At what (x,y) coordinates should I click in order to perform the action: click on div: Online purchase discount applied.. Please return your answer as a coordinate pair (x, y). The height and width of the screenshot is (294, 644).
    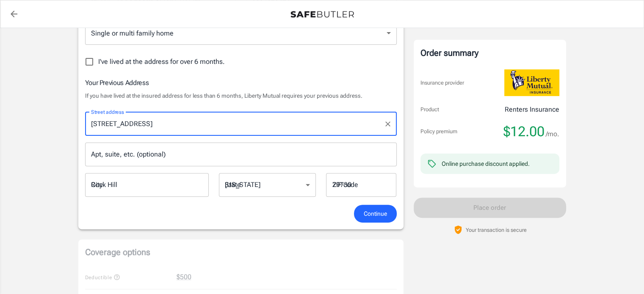
    Looking at the image, I should click on (486, 164).